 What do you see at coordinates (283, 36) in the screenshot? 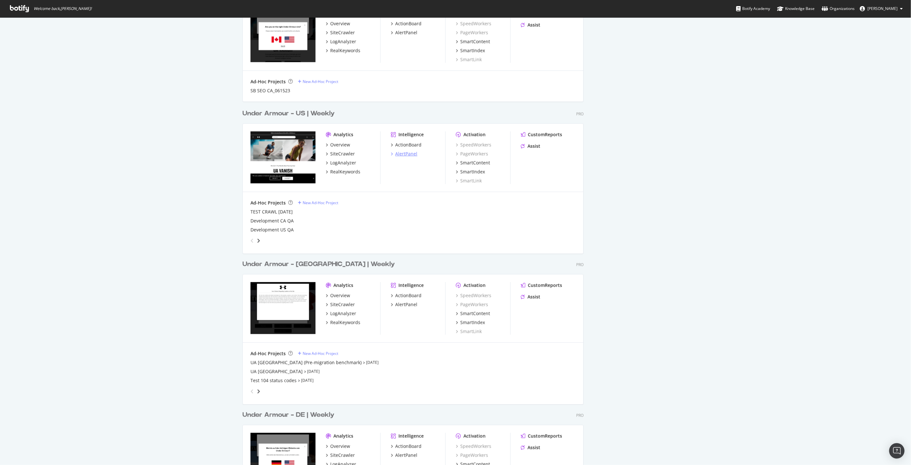
I see `img: www.underarmour.ca/en-ca` at bounding box center [283, 36].